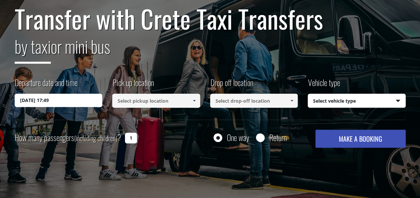 The height and width of the screenshot is (198, 420). I want to click on button: MAKE A BOOKING, so click(360, 139).